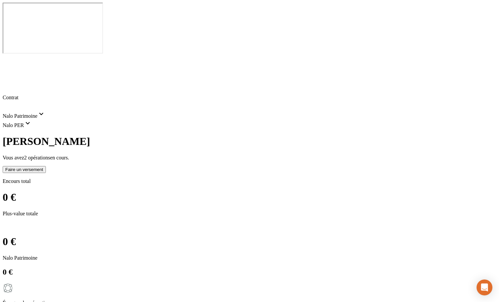 Image resolution: width=499 pixels, height=302 pixels. I want to click on p: Plus-value totale, so click(250, 213).